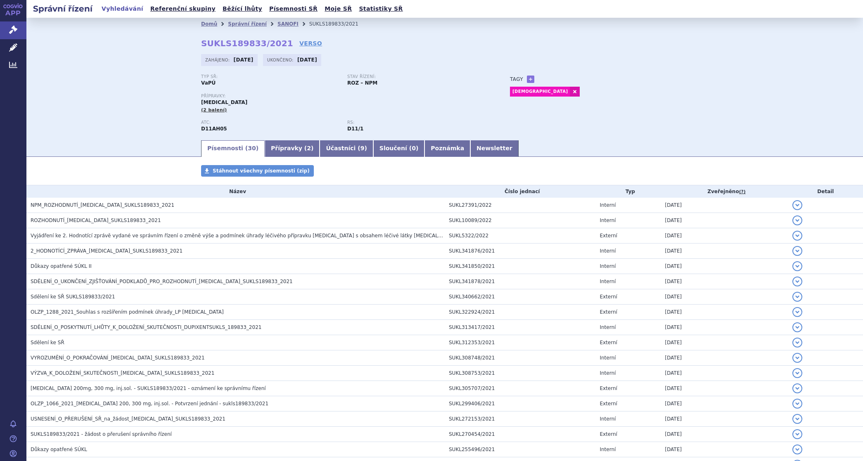 Image resolution: width=863 pixels, height=461 pixels. I want to click on span: VYROZUMĚNÍ_O_POKRAČOVÁNÍ_DUPIXENT_SUKLS189833_2021, so click(118, 358).